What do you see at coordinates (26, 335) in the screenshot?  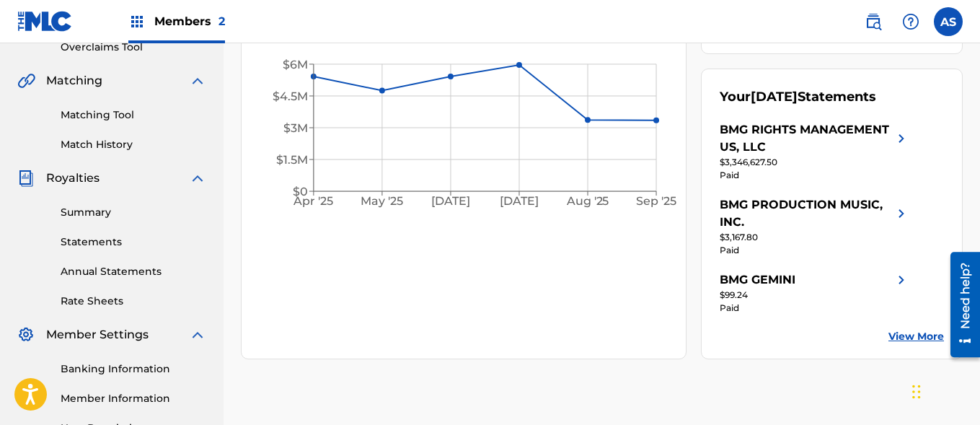 I see `img: Member Settings` at bounding box center [26, 335].